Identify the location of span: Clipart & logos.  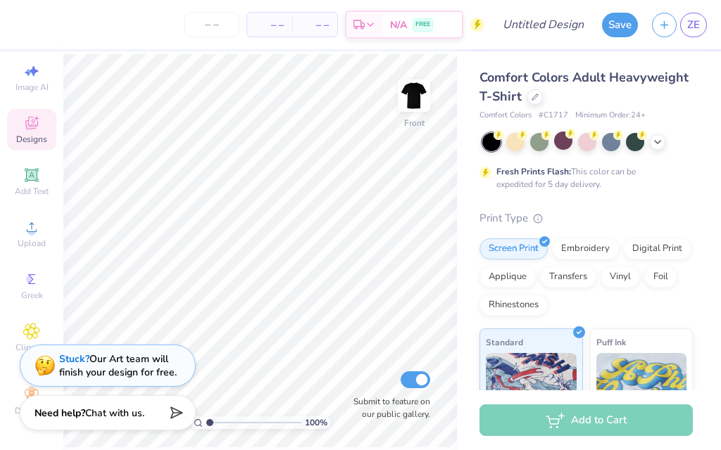
(32, 353).